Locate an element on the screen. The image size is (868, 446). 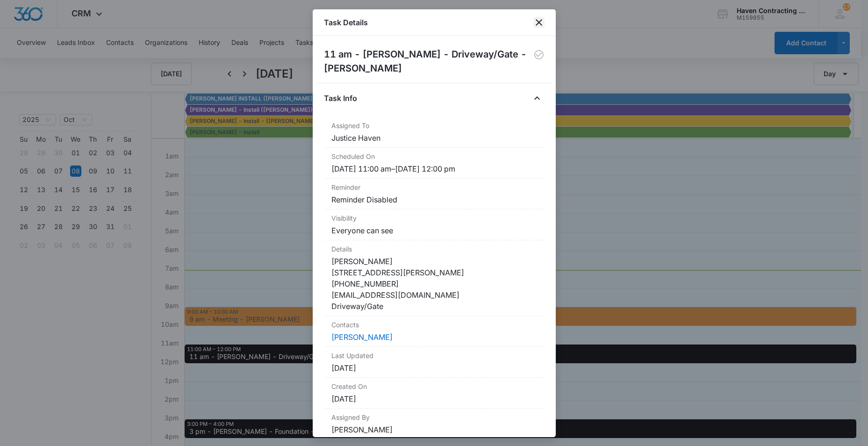
dt: Assigned To is located at coordinates (434, 125).